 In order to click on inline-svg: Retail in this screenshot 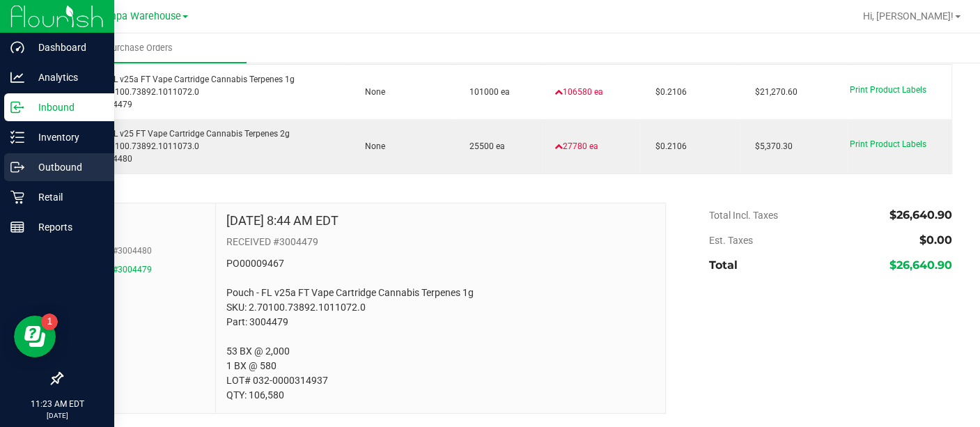, I will do `click(18, 197)`.